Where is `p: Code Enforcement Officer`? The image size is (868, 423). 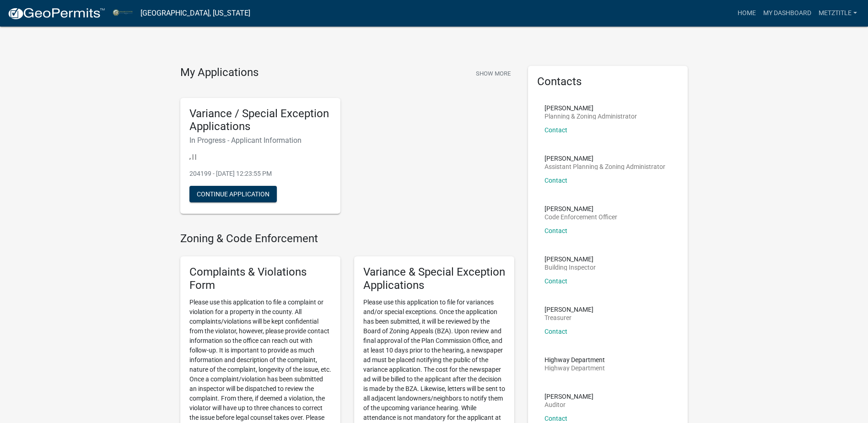
p: Code Enforcement Officer is located at coordinates (581, 217).